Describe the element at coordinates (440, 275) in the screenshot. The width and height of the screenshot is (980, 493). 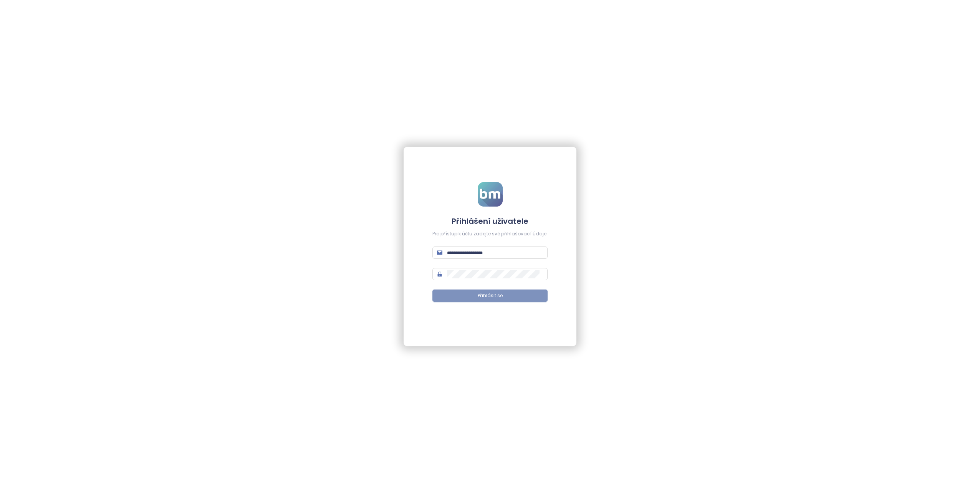
I see `span: lock` at that location.